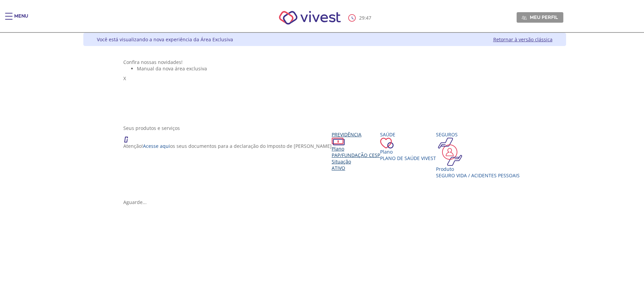  Describe the element at coordinates (478, 134) in the screenshot. I see `div: Seguros` at that location.